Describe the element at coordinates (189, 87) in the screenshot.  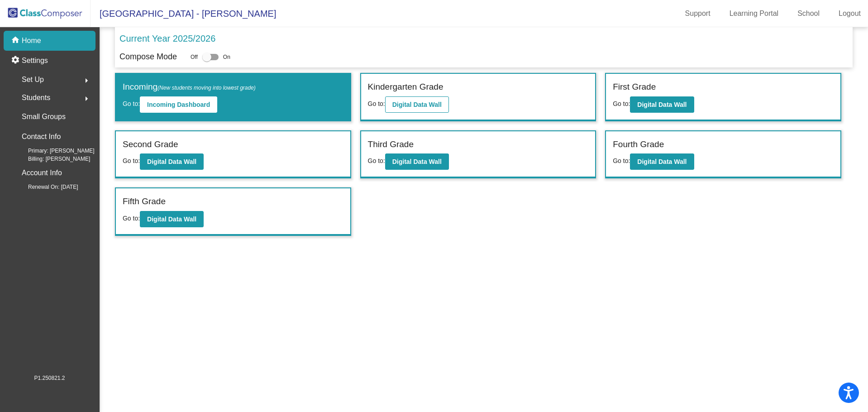
I see `label: Incoming` at that location.